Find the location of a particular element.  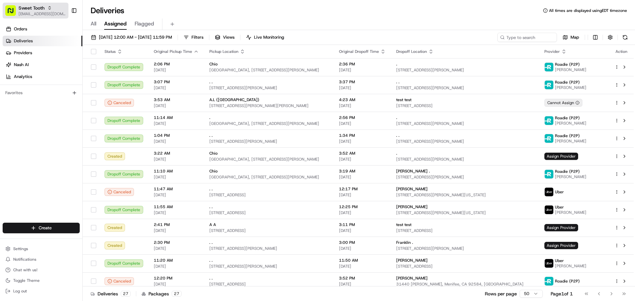

div: Canceled is located at coordinates (119, 192).